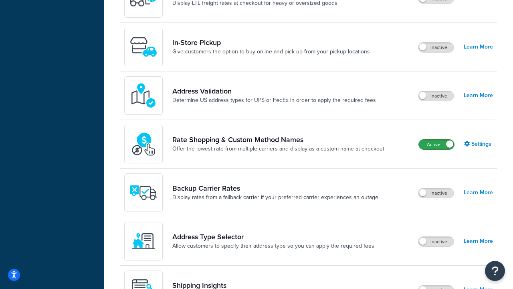  What do you see at coordinates (144, 192) in the screenshot?
I see `img: icon-duo-feat-backup-carrier-4420b188.png` at bounding box center [144, 192].